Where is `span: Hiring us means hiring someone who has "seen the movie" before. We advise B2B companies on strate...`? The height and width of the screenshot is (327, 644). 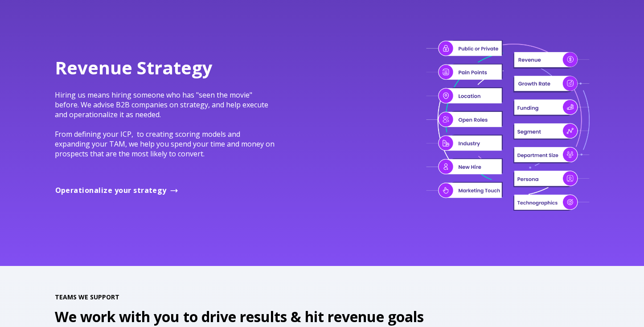 span: Hiring us means hiring someone who has "seen the movie" before. We advise B2B companies on strate... is located at coordinates (164, 124).